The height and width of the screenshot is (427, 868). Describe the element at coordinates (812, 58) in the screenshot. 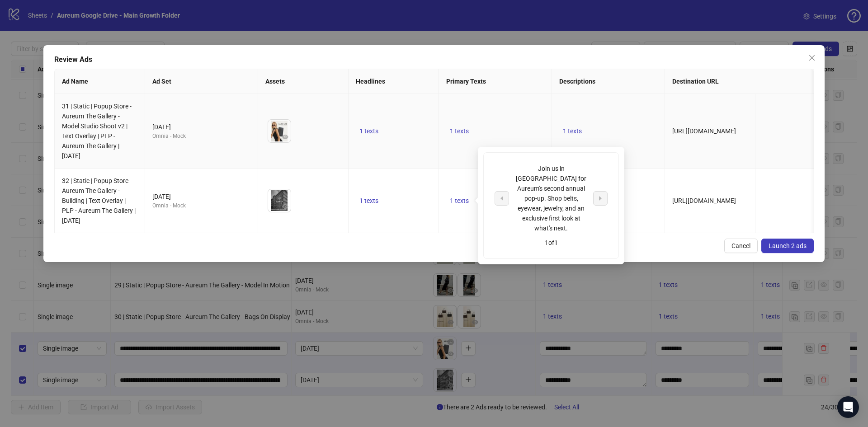

I see `span: close` at that location.